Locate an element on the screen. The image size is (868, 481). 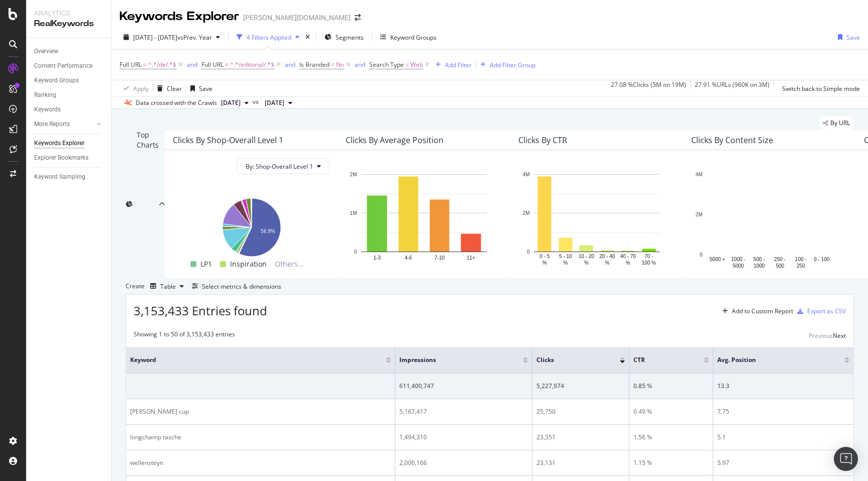
div: Overview is located at coordinates (46, 51).